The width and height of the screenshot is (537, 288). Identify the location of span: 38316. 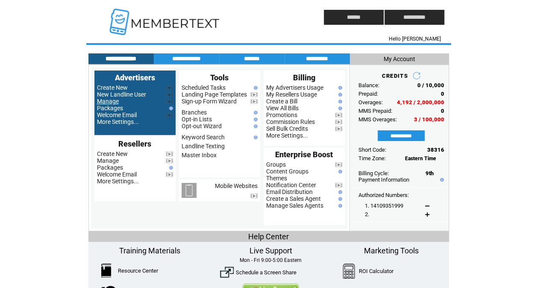
(436, 150).